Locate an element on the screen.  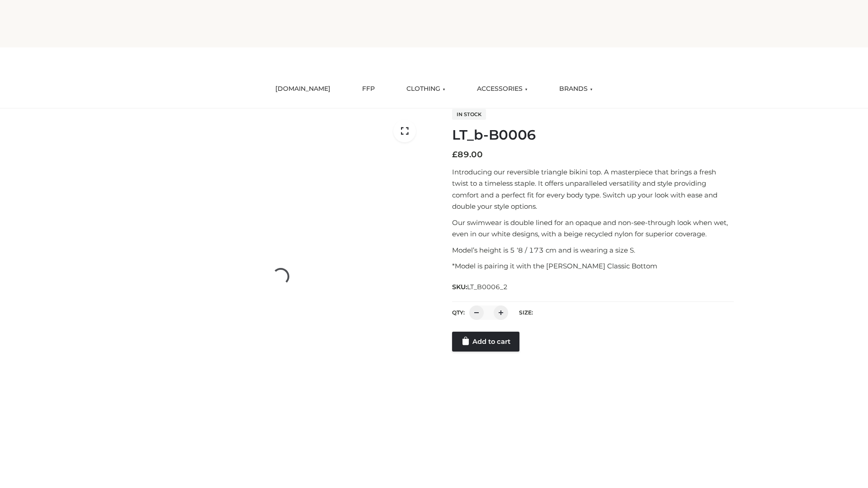
p: Model’s height is 5 ‘8 / 173 cm and is wearing a size S. is located at coordinates (592, 251).